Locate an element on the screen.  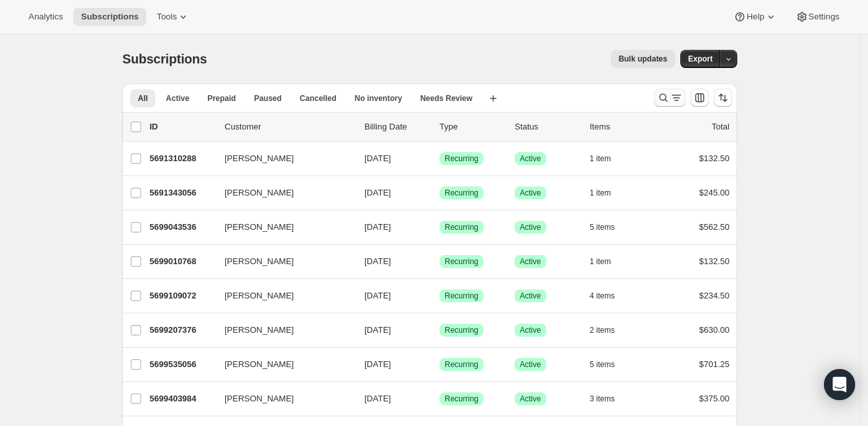
span: Bulk updates is located at coordinates (643, 59).